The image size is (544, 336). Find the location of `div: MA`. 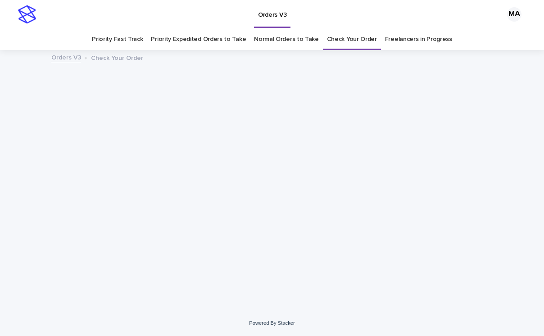

div: MA is located at coordinates (514, 14).